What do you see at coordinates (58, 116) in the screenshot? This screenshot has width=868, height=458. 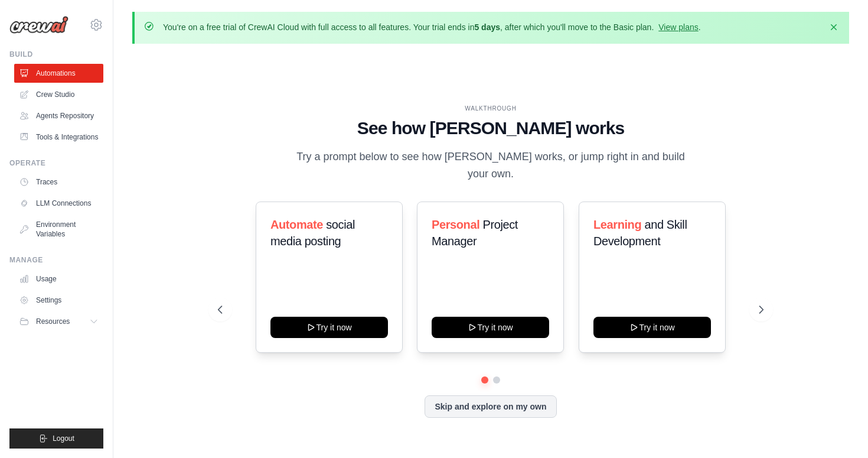 I see `a: Agents Repository` at bounding box center [58, 116].